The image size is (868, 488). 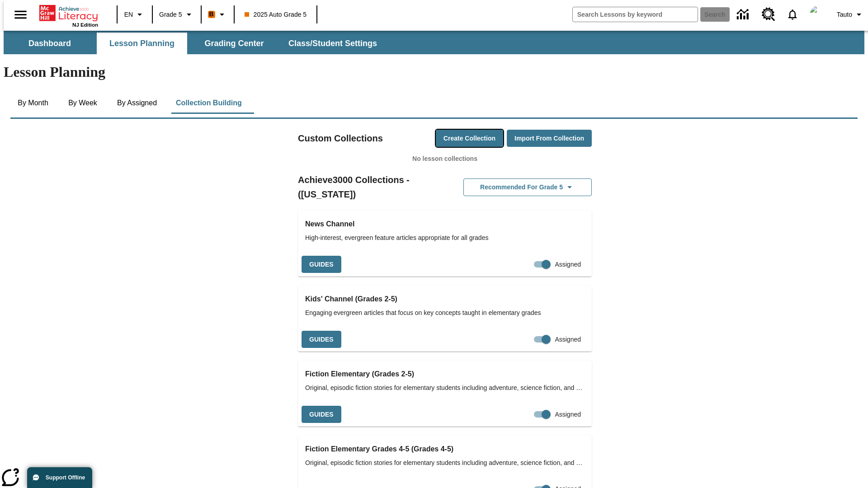 I want to click on button: Lesson Planning, so click(x=142, y=43).